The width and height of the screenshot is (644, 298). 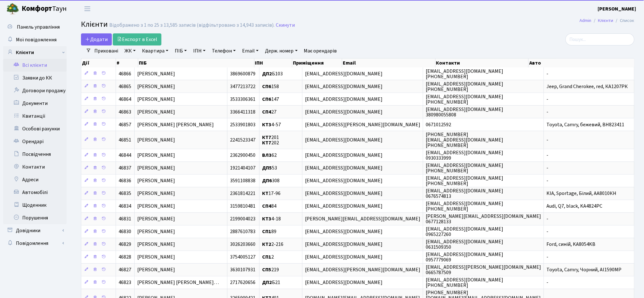 I want to click on a: Скинути, so click(x=285, y=25).